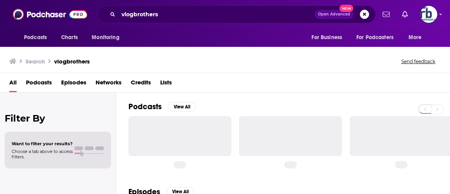 This screenshot has width=450, height=194. Describe the element at coordinates (334, 14) in the screenshot. I see `button: Open AdvancedNew` at that location.